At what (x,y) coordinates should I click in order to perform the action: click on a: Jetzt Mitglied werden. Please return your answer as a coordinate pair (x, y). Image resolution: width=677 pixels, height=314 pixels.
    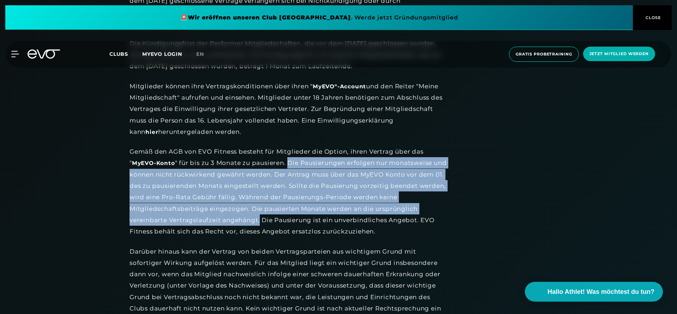
    Looking at the image, I should click on (620, 54).